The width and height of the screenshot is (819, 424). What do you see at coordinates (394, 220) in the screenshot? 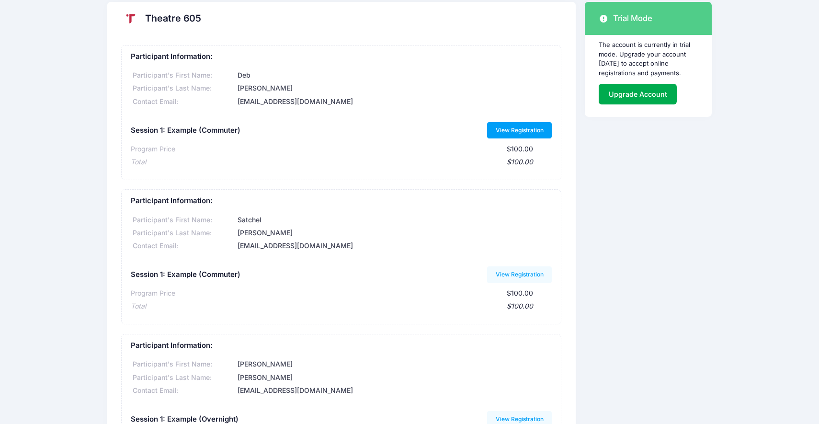
I see `div: Satchel` at bounding box center [394, 220].